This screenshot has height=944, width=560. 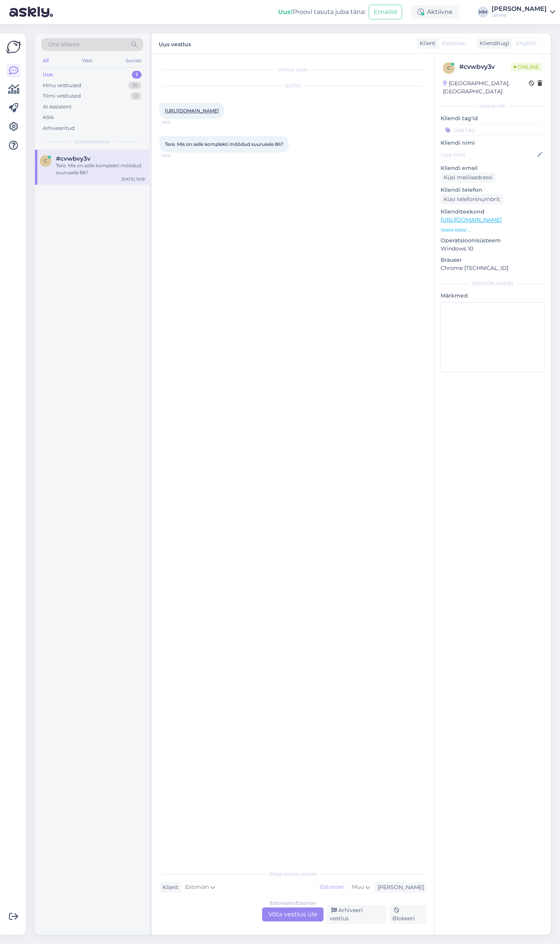 I want to click on div: Minu vestlused, so click(x=62, y=86).